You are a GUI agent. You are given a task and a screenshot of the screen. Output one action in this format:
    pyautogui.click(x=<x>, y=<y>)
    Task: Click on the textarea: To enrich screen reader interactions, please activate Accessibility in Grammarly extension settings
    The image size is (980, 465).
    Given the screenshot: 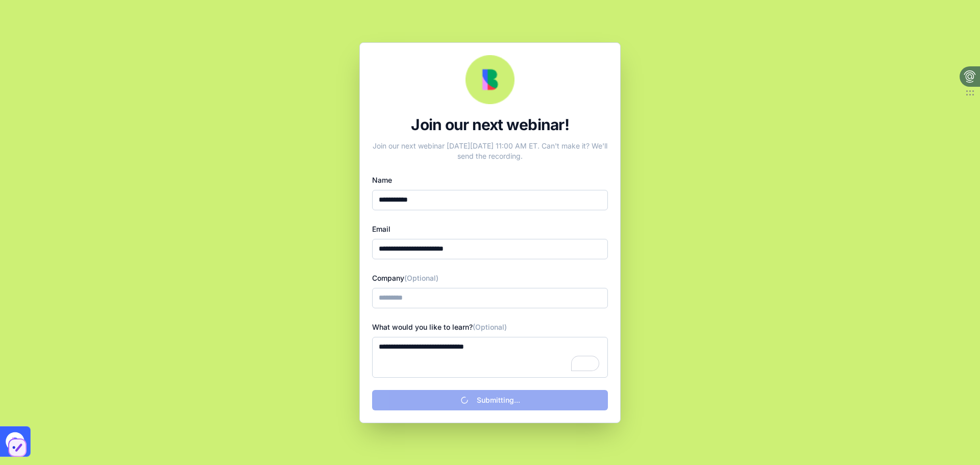 What is the action you would take?
    pyautogui.click(x=490, y=357)
    